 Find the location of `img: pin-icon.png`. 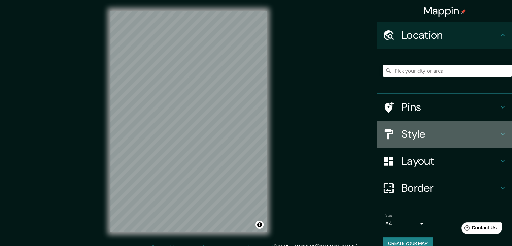

img: pin-icon.png is located at coordinates (463, 12).